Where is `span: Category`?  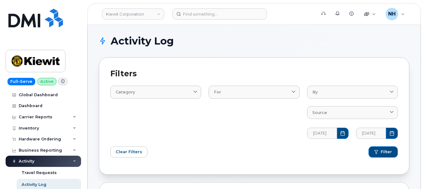
span: Category is located at coordinates (125, 92).